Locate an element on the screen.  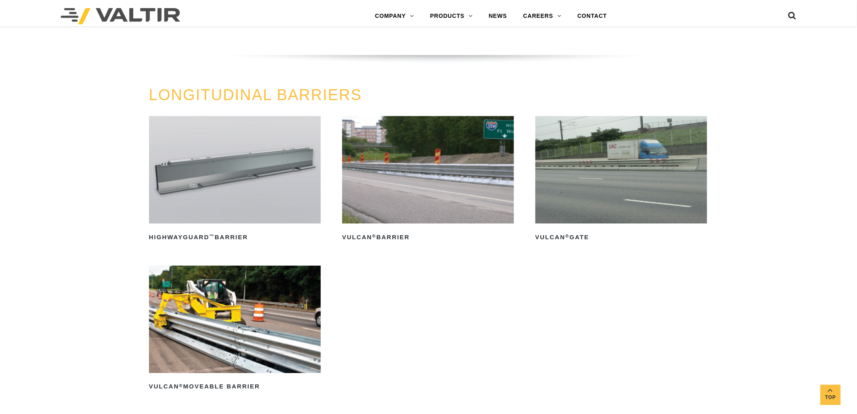
a: HighwayGuard™Barrier is located at coordinates (235, 179).